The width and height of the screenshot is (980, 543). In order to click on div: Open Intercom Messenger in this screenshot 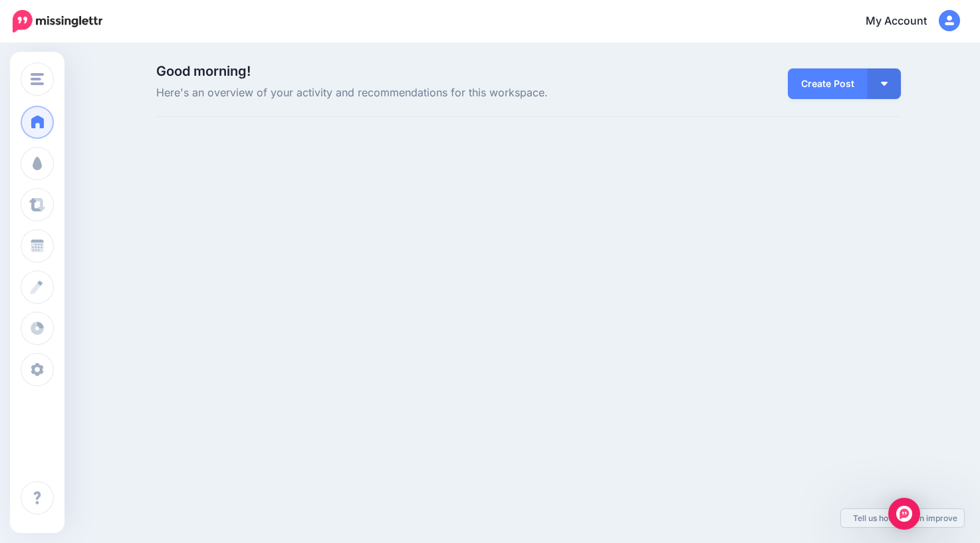, I will do `click(904, 514)`.